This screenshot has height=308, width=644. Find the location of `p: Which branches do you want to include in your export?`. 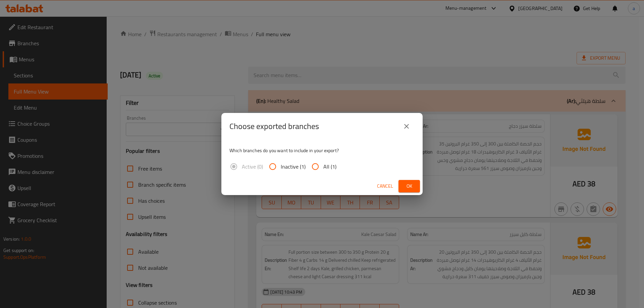

p: Which branches do you want to include in your export? is located at coordinates (322, 150).